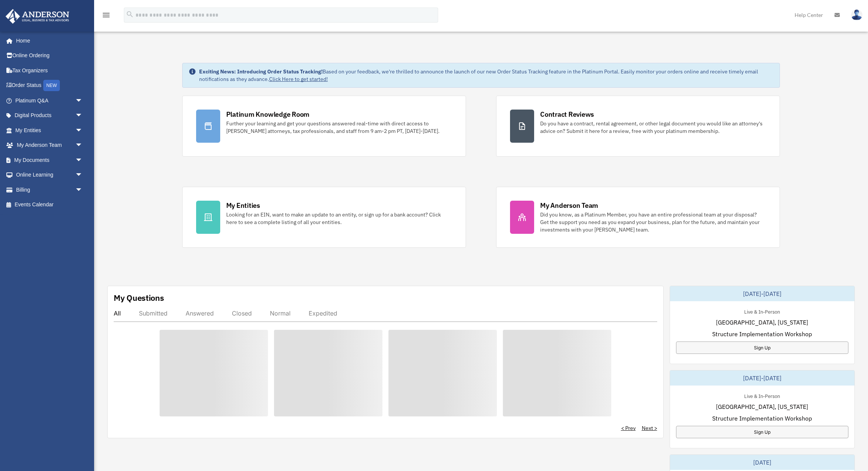 The image size is (868, 471). I want to click on div: Submitted, so click(153, 313).